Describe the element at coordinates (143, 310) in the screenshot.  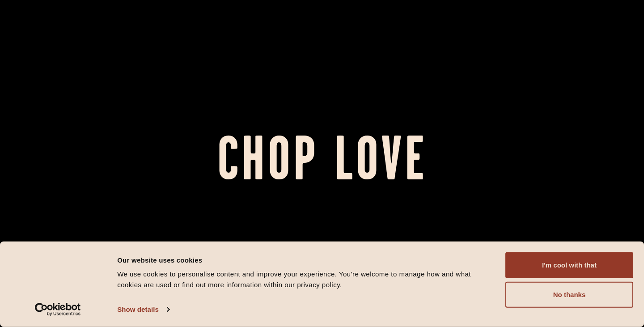
I see `a: Show details` at that location.